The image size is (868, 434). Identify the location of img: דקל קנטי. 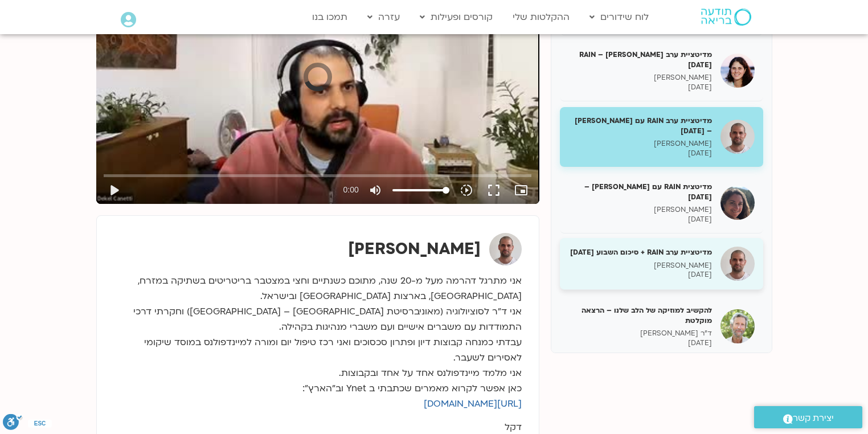
(505, 249).